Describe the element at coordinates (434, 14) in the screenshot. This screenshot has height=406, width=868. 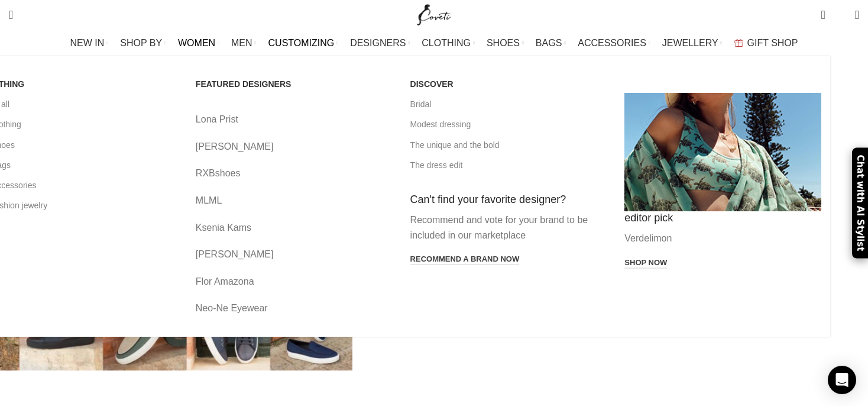
I see `a: Site logo` at that location.